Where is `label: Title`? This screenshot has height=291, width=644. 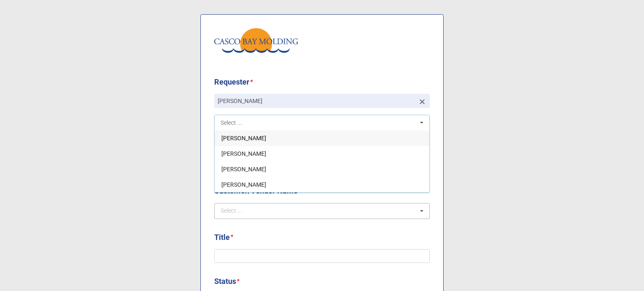 label: Title is located at coordinates (222, 238).